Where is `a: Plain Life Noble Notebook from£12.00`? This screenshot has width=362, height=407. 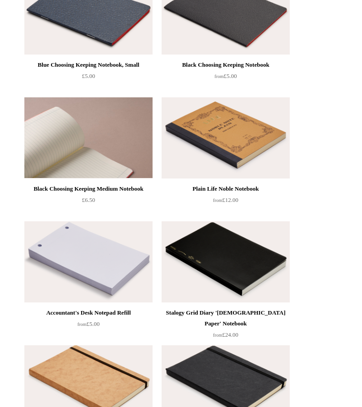
a: Plain Life Noble Notebook from£12.00 is located at coordinates (225, 202).